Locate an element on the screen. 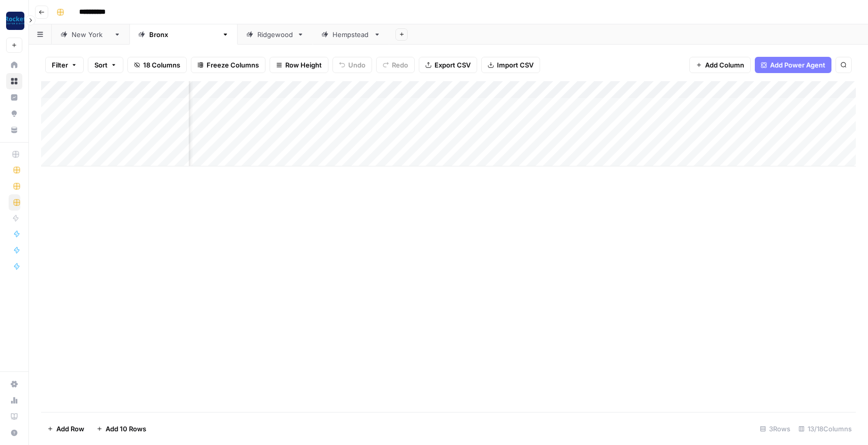 Image resolution: width=868 pixels, height=445 pixels. a: Settings is located at coordinates (14, 384).